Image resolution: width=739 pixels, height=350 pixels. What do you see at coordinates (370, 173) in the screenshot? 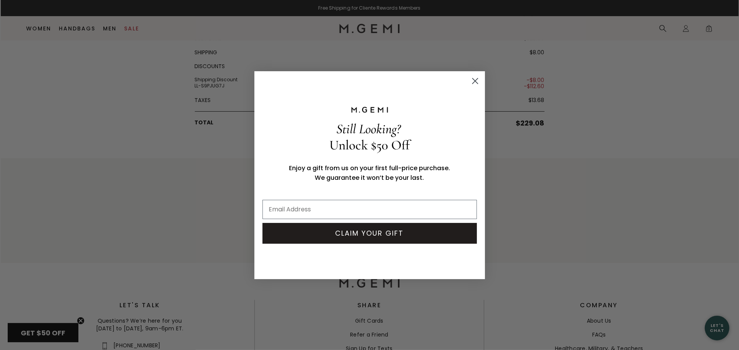
I see `span: Enjoy a gift from us on your first full-price purchase. We guarantee it won’t be your last.` at bounding box center [370, 173].